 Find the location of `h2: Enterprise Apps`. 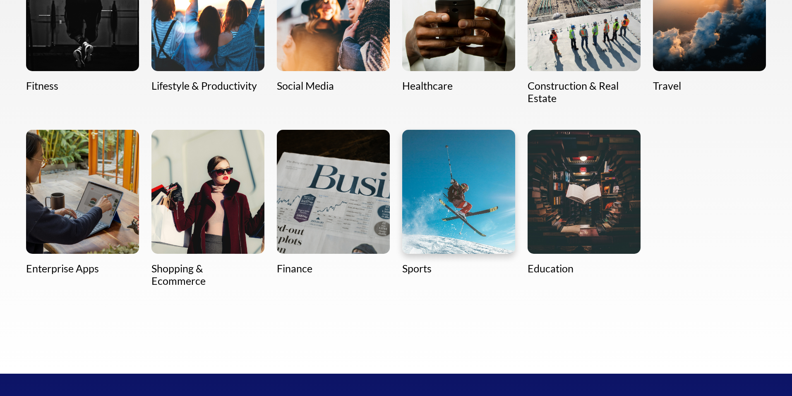

h2: Enterprise Apps is located at coordinates (79, 268).